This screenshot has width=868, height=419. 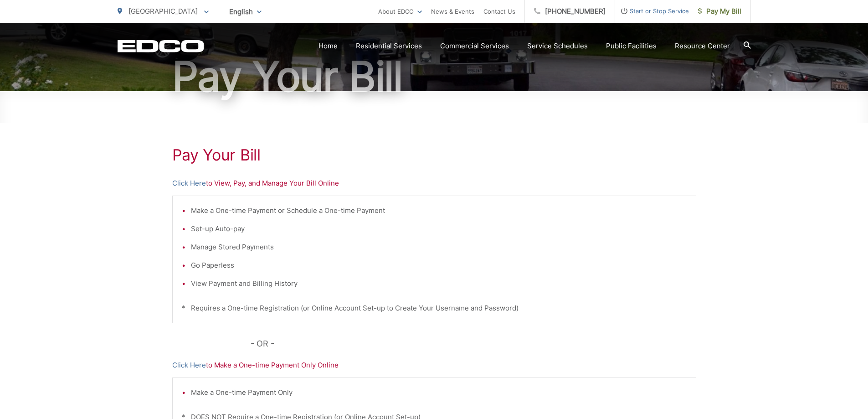 I want to click on a: Public Facilities, so click(x=631, y=46).